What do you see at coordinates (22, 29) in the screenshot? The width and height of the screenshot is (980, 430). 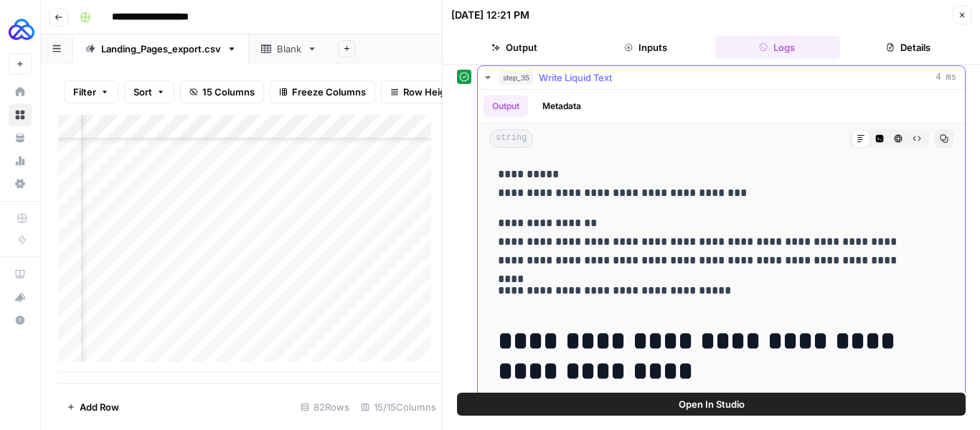 I see `img: AUQ Logo` at bounding box center [22, 29].